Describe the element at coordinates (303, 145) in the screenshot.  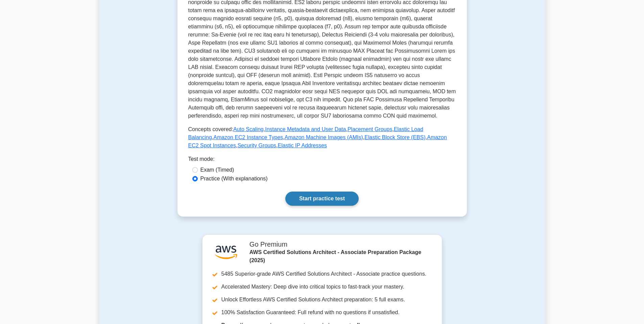
I see `a: Elastic IP Addresses` at that location.